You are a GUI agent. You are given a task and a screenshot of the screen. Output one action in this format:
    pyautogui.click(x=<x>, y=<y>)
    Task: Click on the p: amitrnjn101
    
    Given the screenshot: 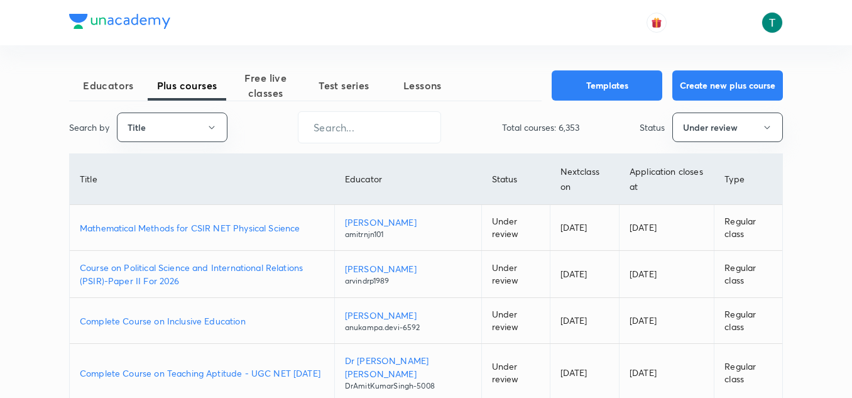 What is the action you would take?
    pyautogui.click(x=408, y=234)
    